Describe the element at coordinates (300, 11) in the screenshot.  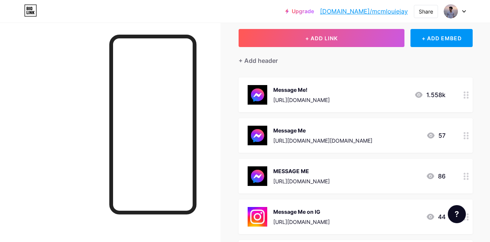
I see `a: Upgrade` at that location.